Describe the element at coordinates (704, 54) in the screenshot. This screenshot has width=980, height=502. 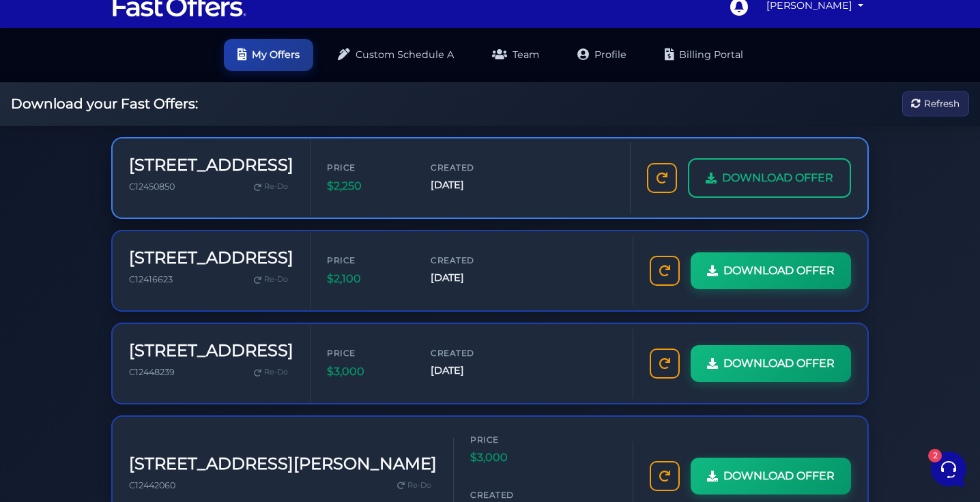
I see `a: Billing Portal` at that location.